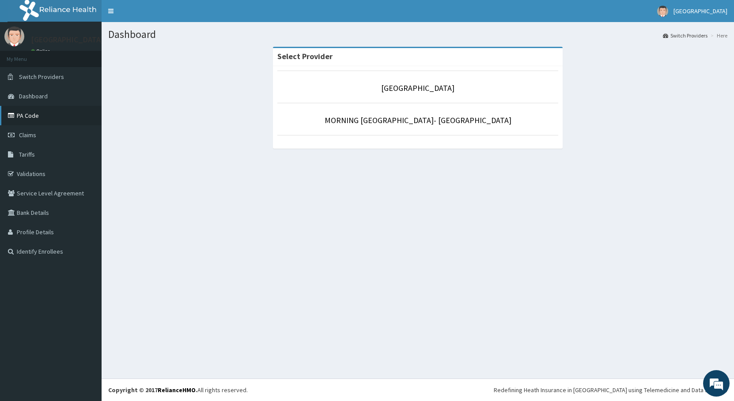 The image size is (734, 401). Describe the element at coordinates (27, 155) in the screenshot. I see `span: Tariffs` at that location.